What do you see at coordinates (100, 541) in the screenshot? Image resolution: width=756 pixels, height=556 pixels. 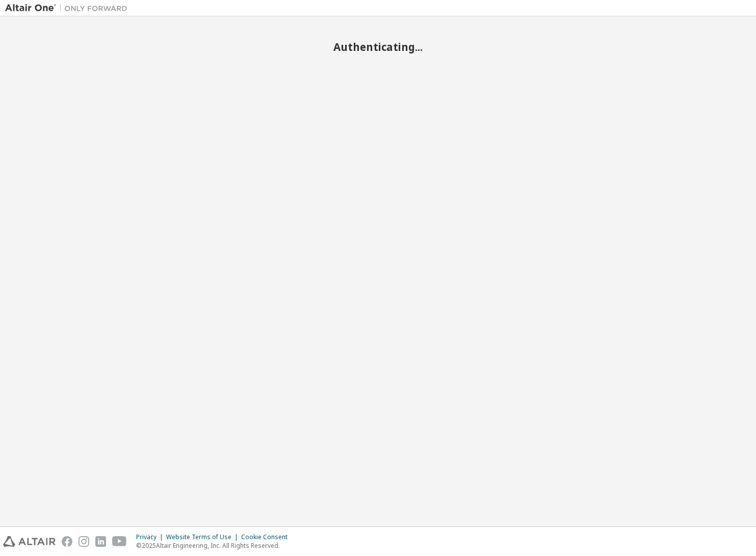 I see `img: linkedin.svg` at bounding box center [100, 541].